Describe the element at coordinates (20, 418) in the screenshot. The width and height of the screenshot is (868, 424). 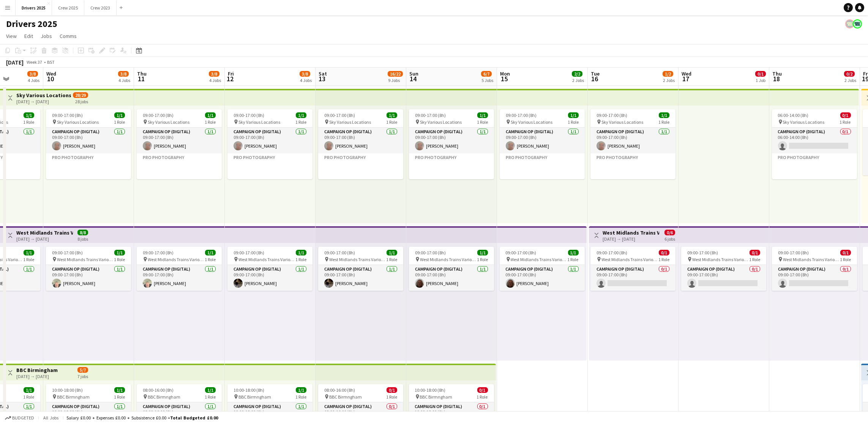
I see `button: Budgeted` at that location.